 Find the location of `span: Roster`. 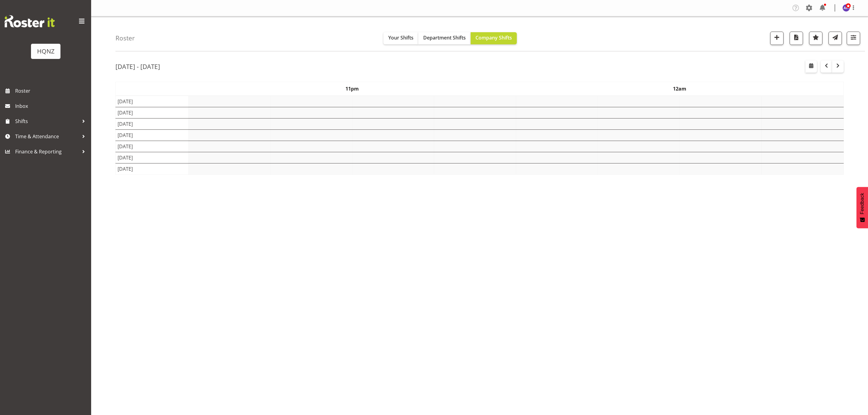

span: Roster is located at coordinates (52, 91).